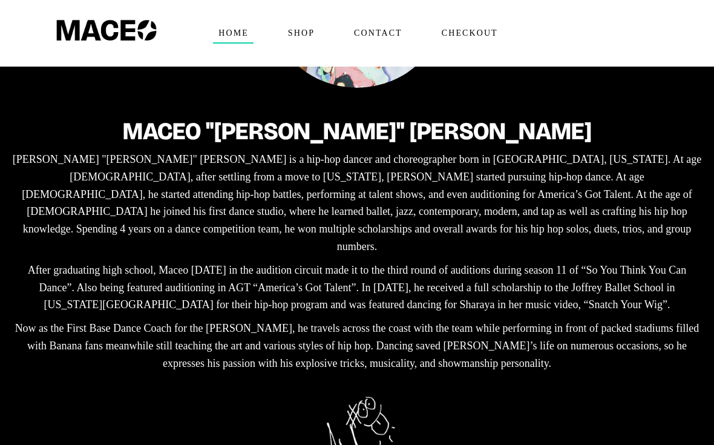  Describe the element at coordinates (470, 33) in the screenshot. I see `span: Checkout` at that location.